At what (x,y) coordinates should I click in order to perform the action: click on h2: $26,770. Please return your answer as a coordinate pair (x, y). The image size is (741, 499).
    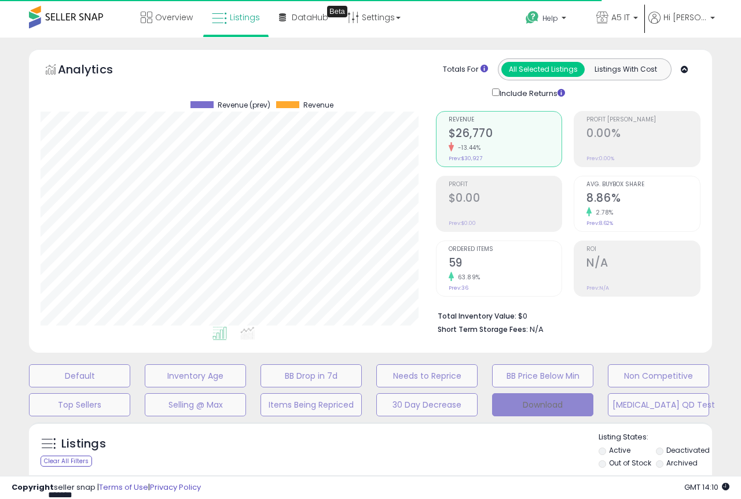
    Looking at the image, I should click on (505, 134).